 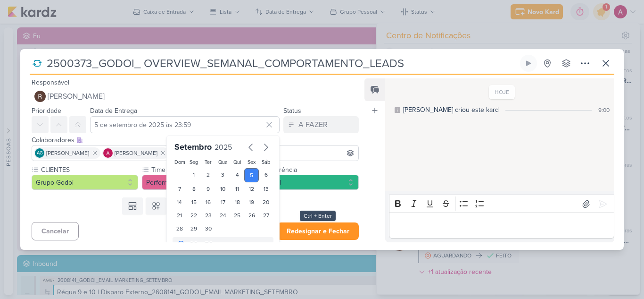 What do you see at coordinates (251, 163) in the screenshot?
I see `div: Sex` at bounding box center [251, 163].